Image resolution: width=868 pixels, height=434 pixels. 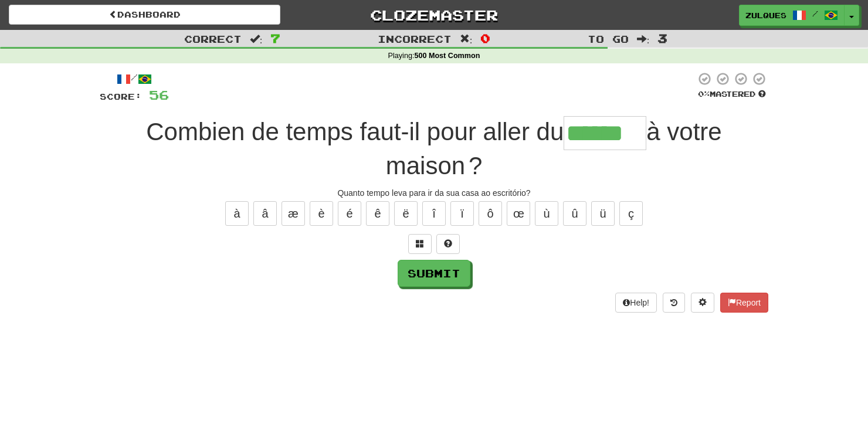 What do you see at coordinates (631, 214) in the screenshot?
I see `button: ç` at bounding box center [631, 214].